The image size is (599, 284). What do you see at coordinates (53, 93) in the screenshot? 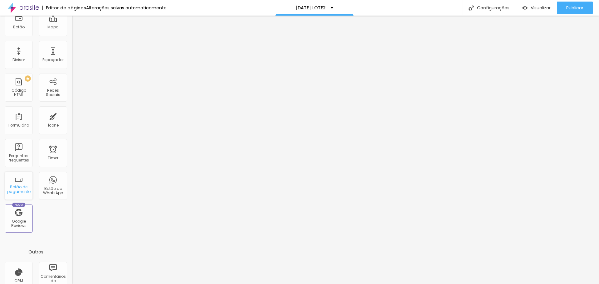
I see `div: Redes Sociais` at bounding box center [53, 93].